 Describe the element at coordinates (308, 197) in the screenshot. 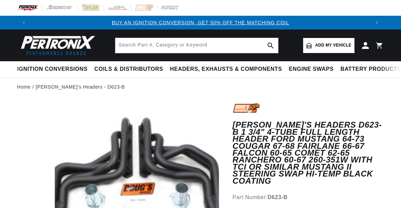

I see `div: Part Number:` at that location.